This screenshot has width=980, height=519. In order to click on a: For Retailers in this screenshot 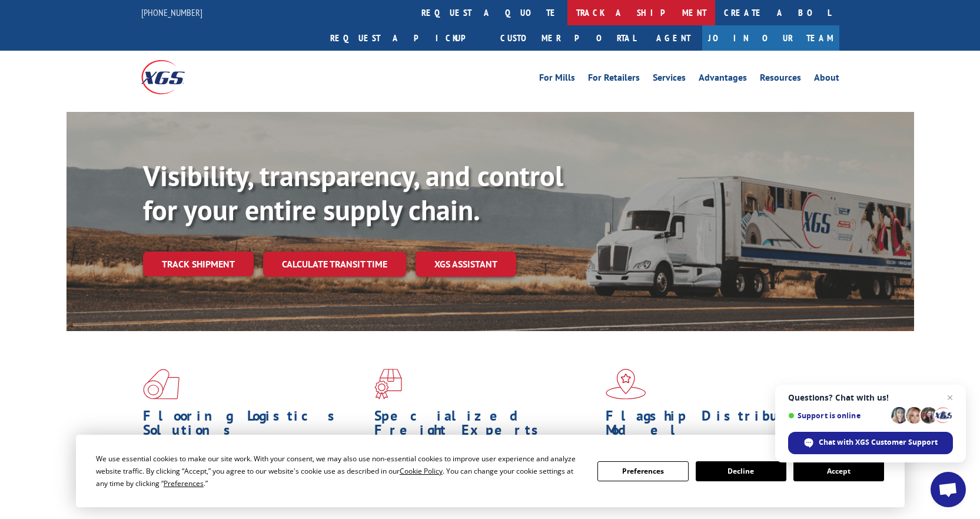, I will do `click(614, 79)`.